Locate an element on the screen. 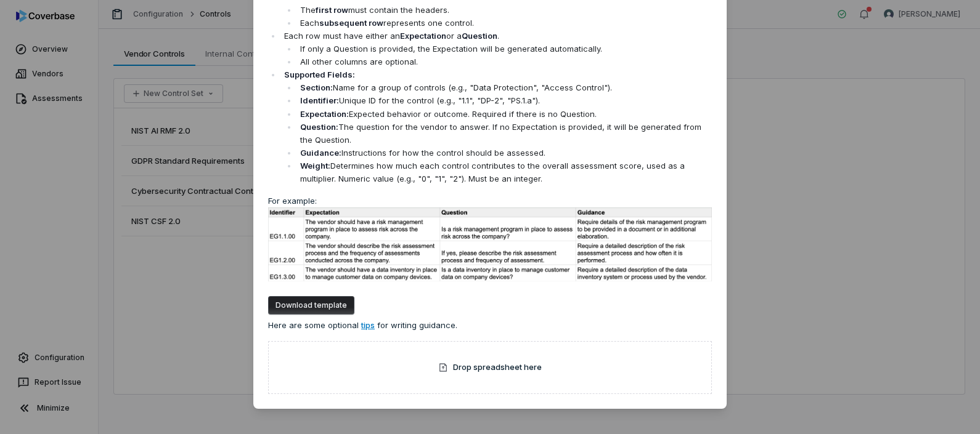  p: Each row must have either an or a . is located at coordinates (498, 36).